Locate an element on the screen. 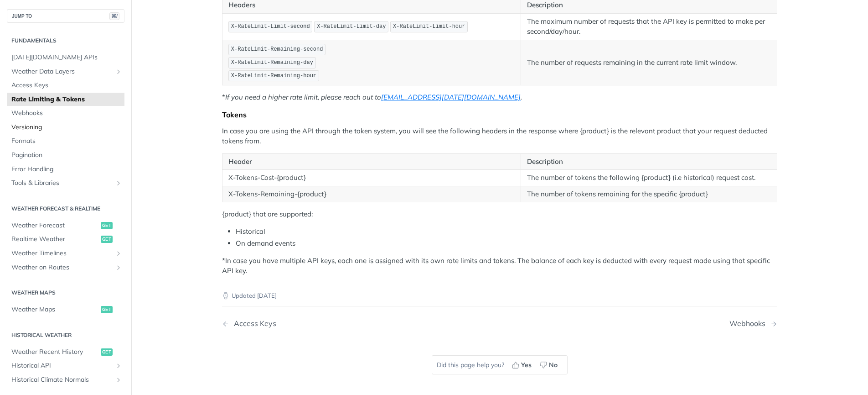 This screenshot has width=868, height=395. span: Weather Data Layers is located at coordinates (62, 72).